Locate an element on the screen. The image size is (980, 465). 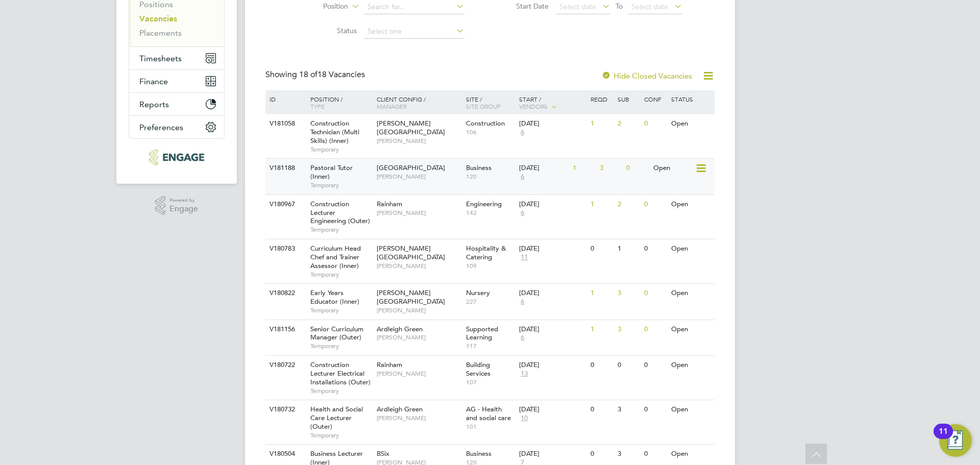
span: 117 is located at coordinates (490, 346).